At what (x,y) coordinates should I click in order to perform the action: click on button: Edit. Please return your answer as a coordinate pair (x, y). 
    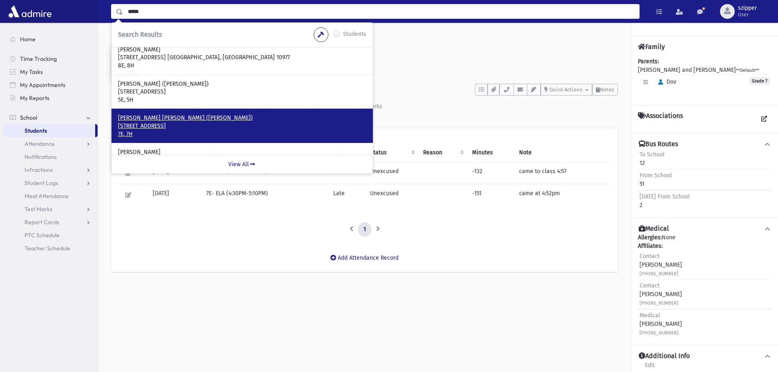
    Looking at the image, I should click on (128, 195).